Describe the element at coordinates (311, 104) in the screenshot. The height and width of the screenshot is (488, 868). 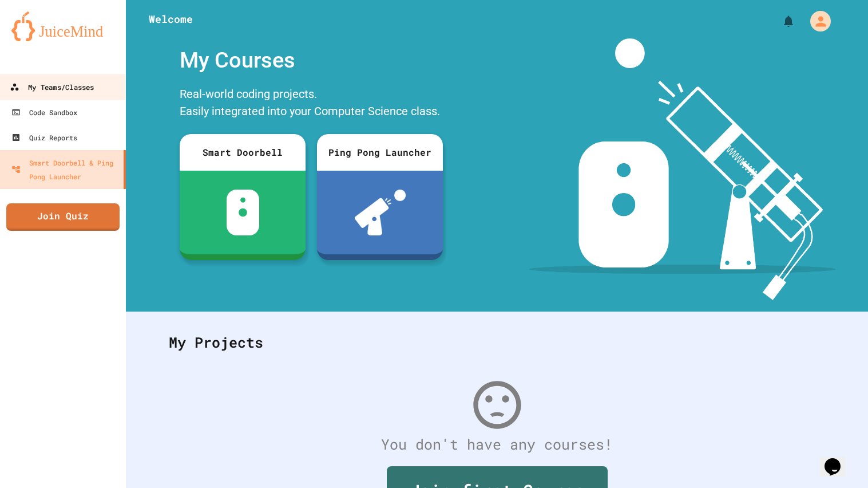
I see `div: Real-world coding projects. Easily integrated into your Computer Science class.` at that location.